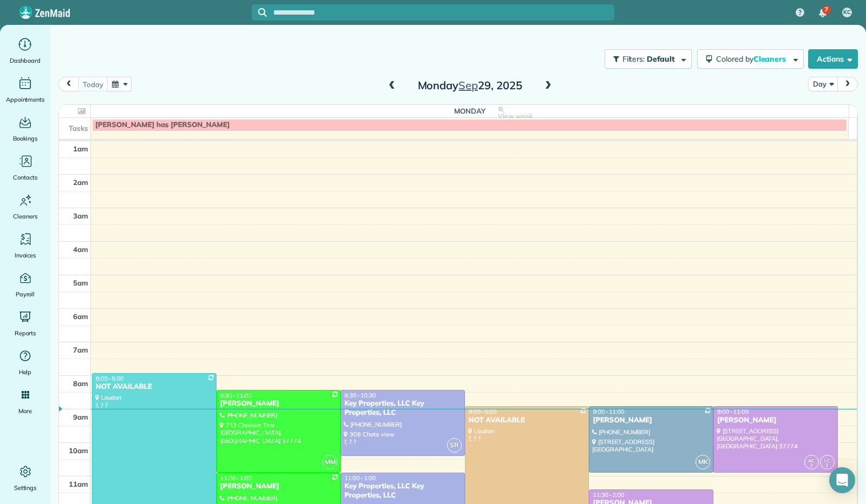  Describe the element at coordinates (80, 182) in the screenshot. I see `span: 2am` at that location.